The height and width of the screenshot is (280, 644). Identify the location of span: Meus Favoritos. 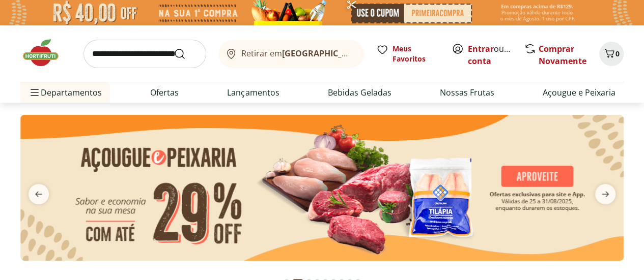
(416, 53).